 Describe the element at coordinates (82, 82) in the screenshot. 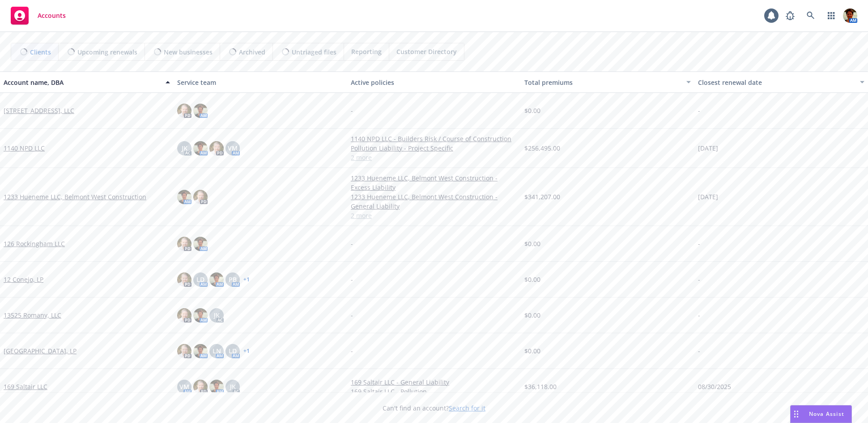

I see `div: Account name, DBA` at that location.